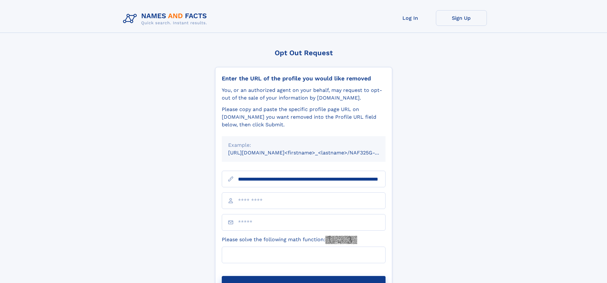 This screenshot has width=607, height=283. I want to click on div: Enter the URL of the profile you would like removed, so click(304, 78).